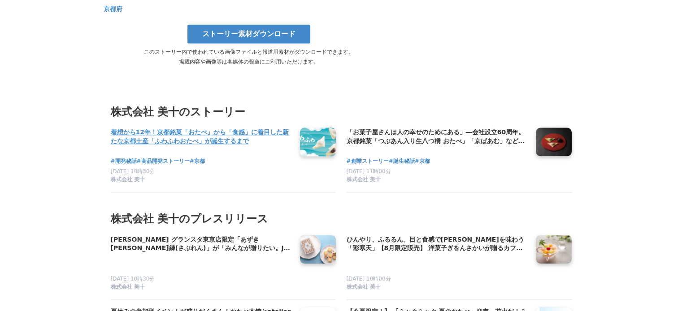 The image size is (682, 311). Describe the element at coordinates (202, 137) in the screenshot. I see `a: 着想から12年！京都銘菓「おたべ」から「食感」に着目した新たな京都土産「ふわふわおたべ」が誕生するまで` at that location.